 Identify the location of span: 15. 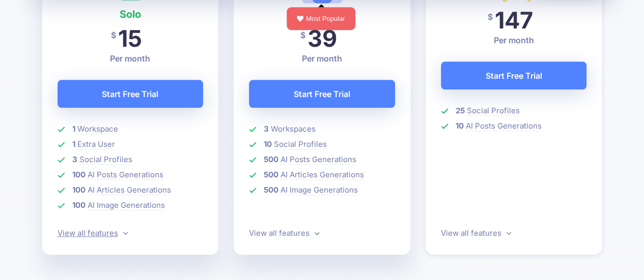
(130, 38).